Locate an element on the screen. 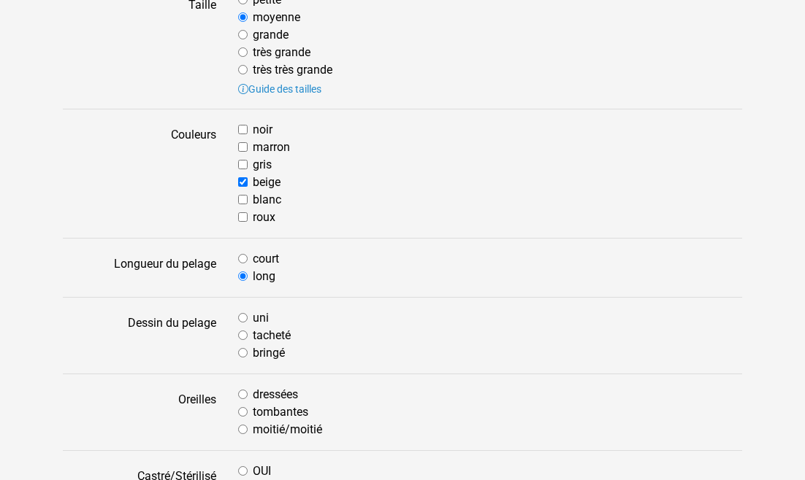  label: beige is located at coordinates (267, 183).